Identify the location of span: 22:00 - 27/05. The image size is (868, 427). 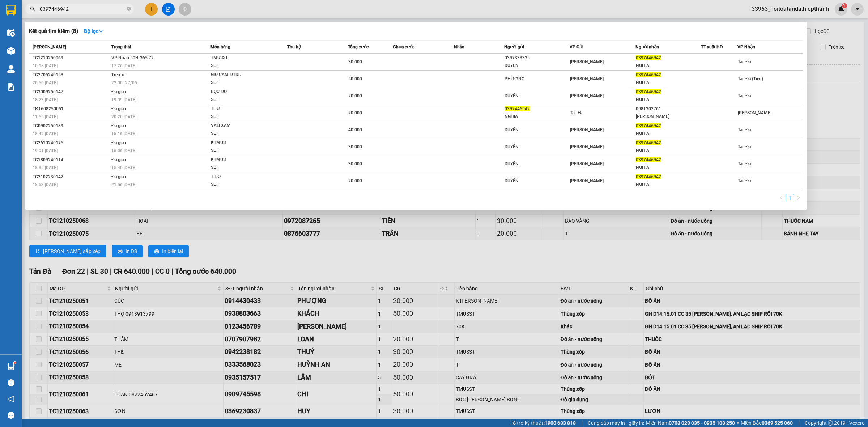
(124, 83).